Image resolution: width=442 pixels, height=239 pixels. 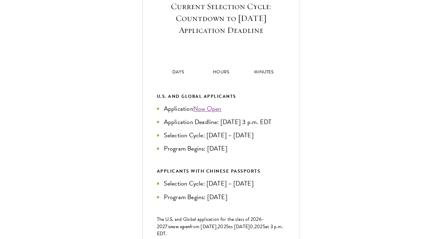 What do you see at coordinates (180, 226) in the screenshot?
I see `span: now open` at bounding box center [180, 226].